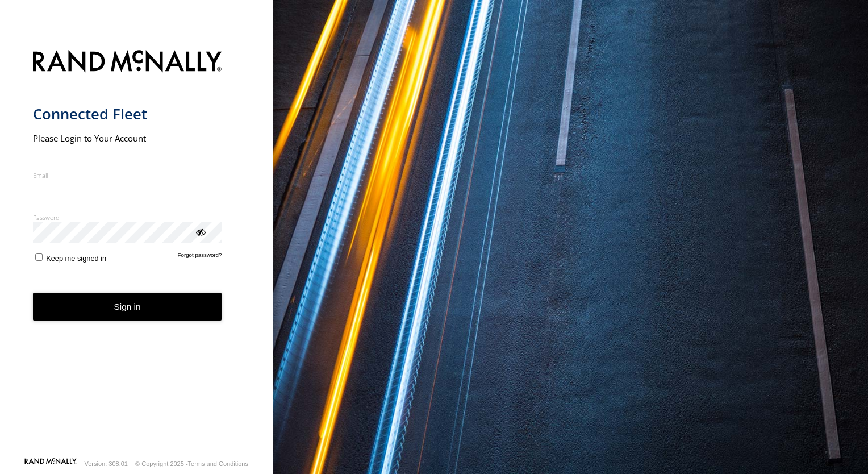  What do you see at coordinates (127, 175) in the screenshot?
I see `label: Email` at bounding box center [127, 175].